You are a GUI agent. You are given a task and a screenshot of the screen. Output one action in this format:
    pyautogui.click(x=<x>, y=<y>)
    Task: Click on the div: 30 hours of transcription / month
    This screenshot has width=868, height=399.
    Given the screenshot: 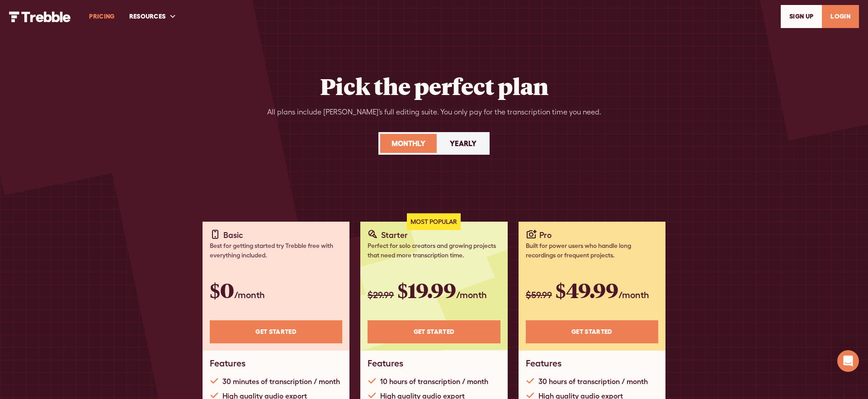 What is the action you would take?
    pyautogui.click(x=593, y=381)
    